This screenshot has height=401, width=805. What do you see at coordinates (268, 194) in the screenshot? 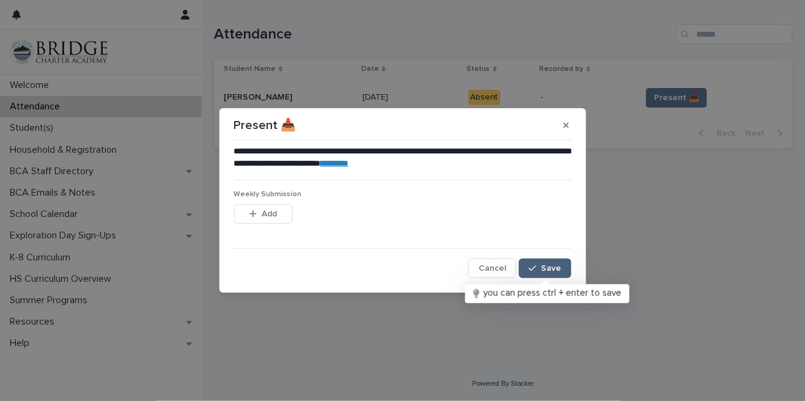
I see `span: Weekly Submission` at bounding box center [268, 194].